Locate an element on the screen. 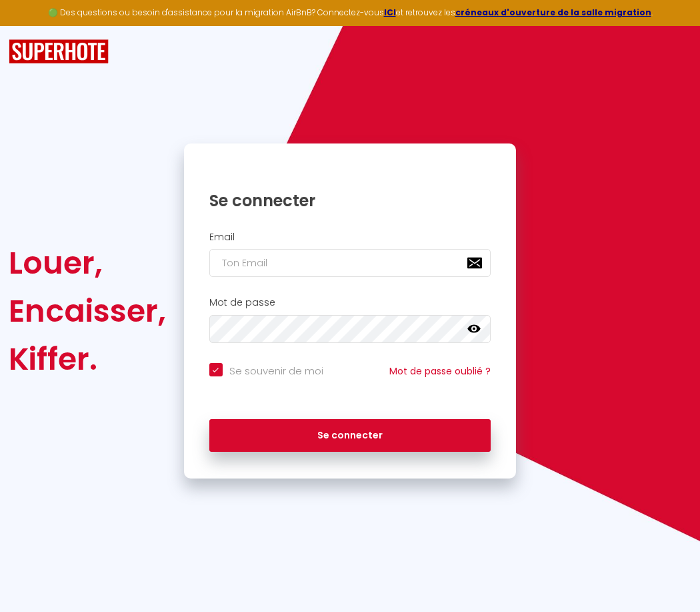  h1: Se connecter is located at coordinates (350, 200).